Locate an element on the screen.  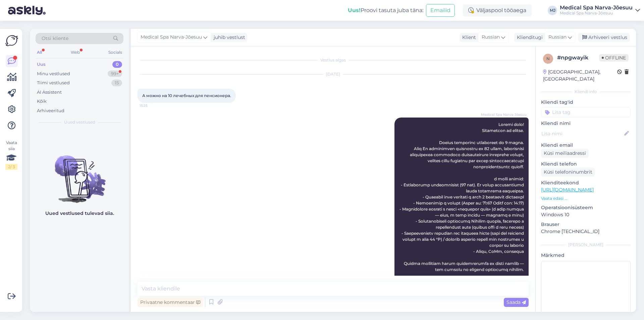
div: Web is located at coordinates (75, 53).